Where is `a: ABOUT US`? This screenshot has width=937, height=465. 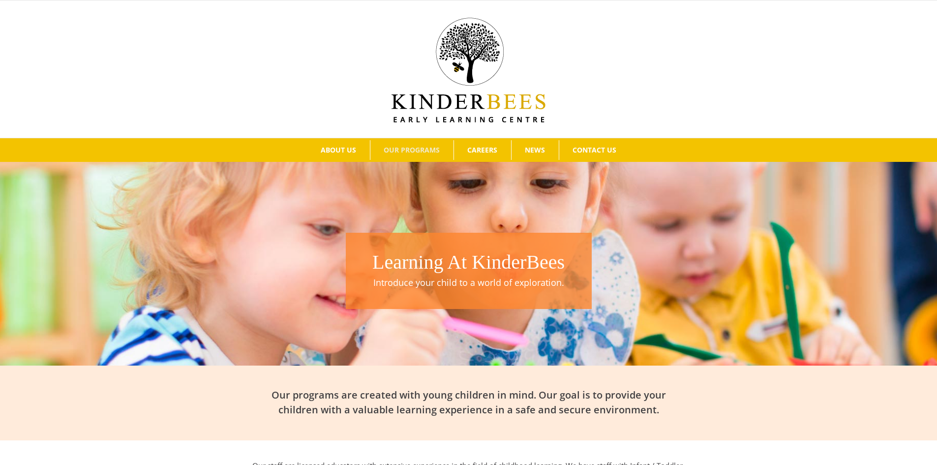 a: ABOUT US is located at coordinates (338, 150).